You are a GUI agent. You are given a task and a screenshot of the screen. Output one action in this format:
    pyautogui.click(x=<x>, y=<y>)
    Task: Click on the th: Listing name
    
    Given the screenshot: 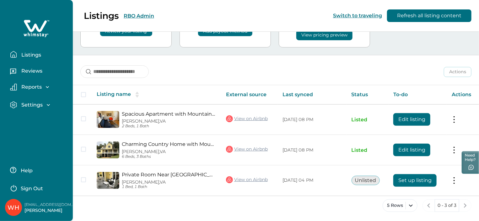 What is the action you would take?
    pyautogui.click(x=156, y=95)
    